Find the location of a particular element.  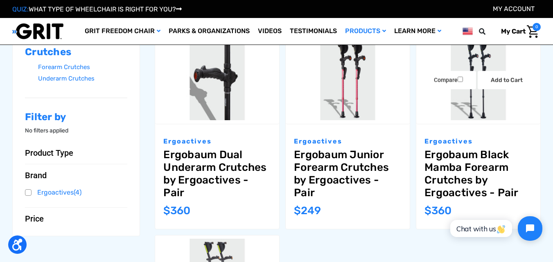

a: Underarm Crutches is located at coordinates (83, 79).